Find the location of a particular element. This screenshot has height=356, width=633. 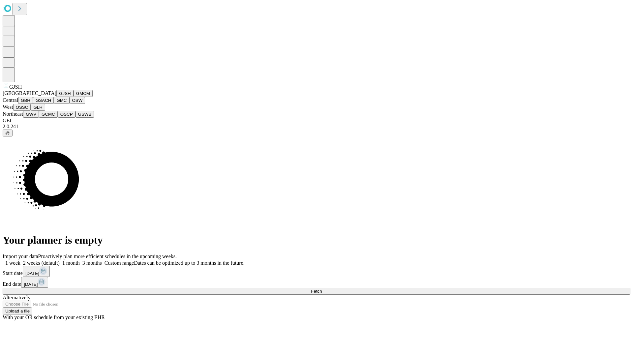

button: GMCM is located at coordinates (83, 93).